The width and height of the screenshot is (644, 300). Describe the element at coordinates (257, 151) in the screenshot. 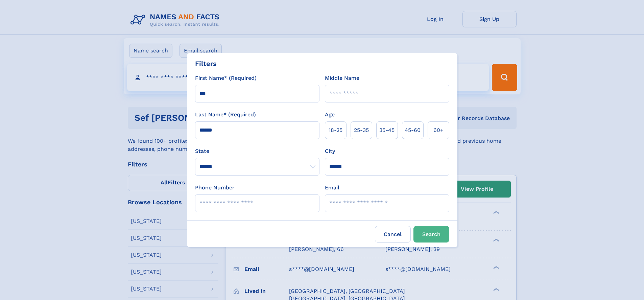

I see `label: State` at that location.